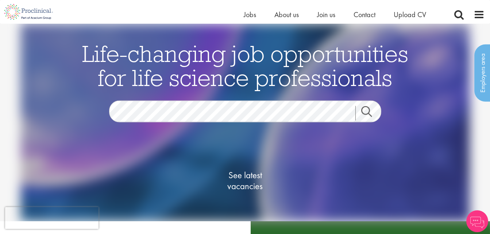 The width and height of the screenshot is (490, 234). I want to click on a: Job search submit button, so click(371, 113).